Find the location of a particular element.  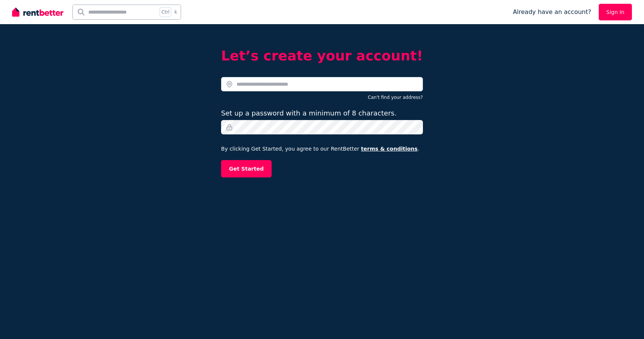

h2: Let’s create your account! is located at coordinates (322, 56).